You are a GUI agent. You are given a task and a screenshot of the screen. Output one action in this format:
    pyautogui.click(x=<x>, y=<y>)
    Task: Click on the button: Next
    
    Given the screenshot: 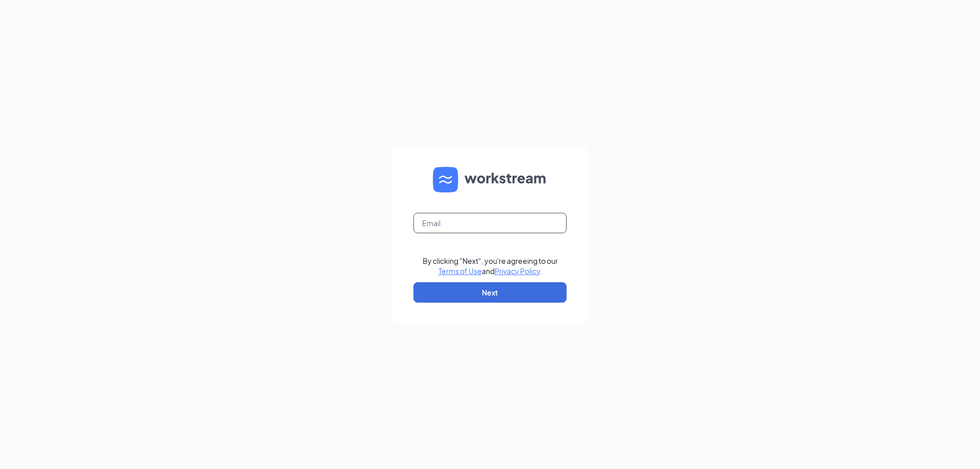 What is the action you would take?
    pyautogui.click(x=490, y=292)
    